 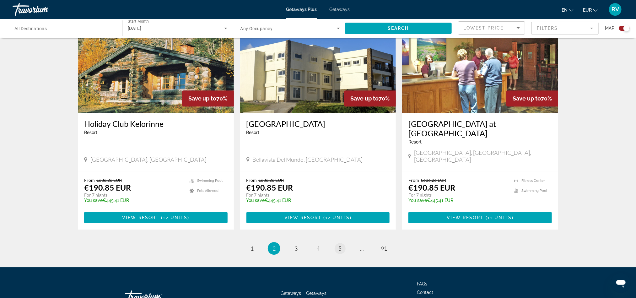 What do you see at coordinates (156, 124) in the screenshot?
I see `h3: Holiday Club Kelorinne` at bounding box center [156, 124].